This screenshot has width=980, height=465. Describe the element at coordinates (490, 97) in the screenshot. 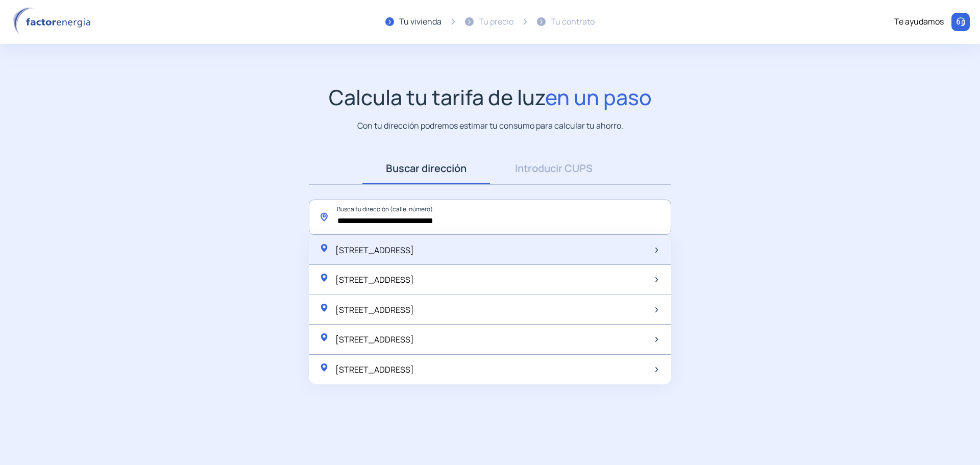

I see `h1: Calcula tu tarifa de luz` at that location.